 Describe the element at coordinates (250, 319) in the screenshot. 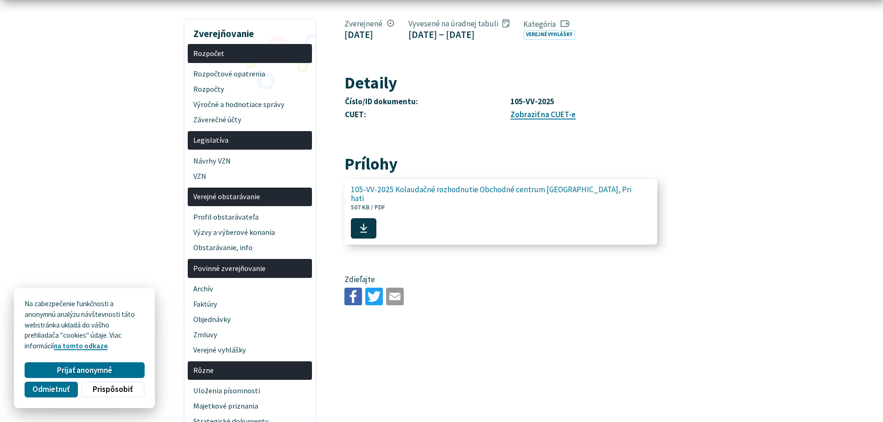

I see `span: Objednávky` at that location.